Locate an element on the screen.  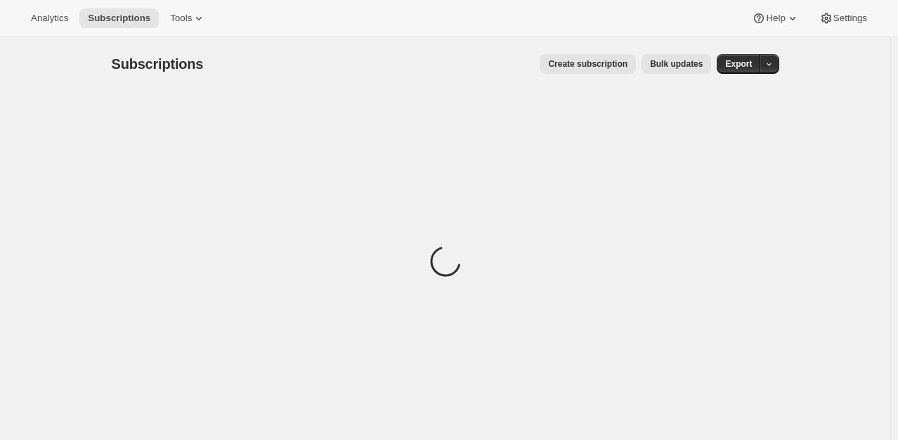
span: Tools is located at coordinates (181, 18).